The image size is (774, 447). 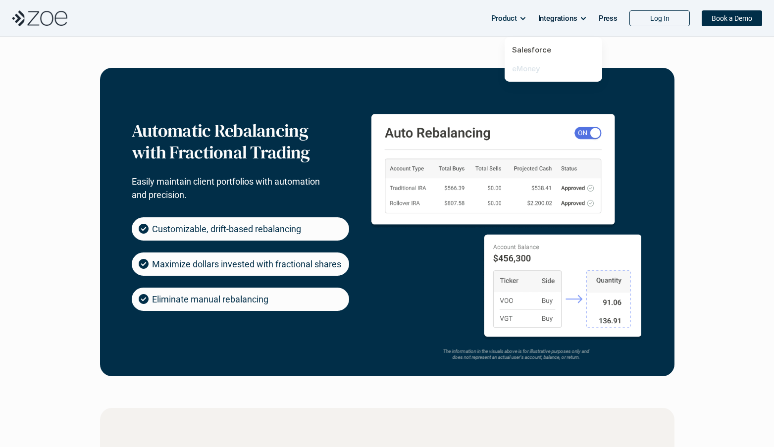 I want to click on p: Press, so click(x=608, y=18).